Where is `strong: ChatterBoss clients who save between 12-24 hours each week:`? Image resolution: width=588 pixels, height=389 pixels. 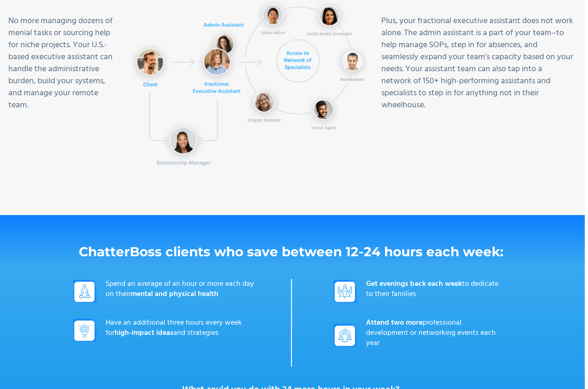 strong: ChatterBoss clients who save between 12-24 hours each week: is located at coordinates (291, 252).